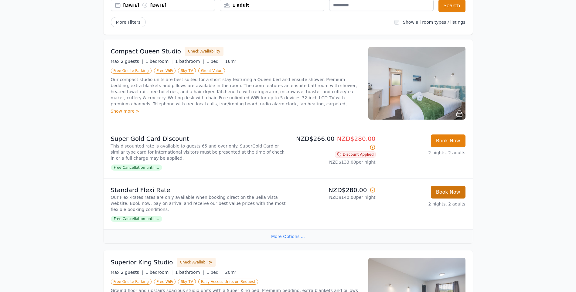 The width and height of the screenshot is (576, 292). What do you see at coordinates (142, 262) in the screenshot?
I see `h3: Superior King Studio` at bounding box center [142, 262].